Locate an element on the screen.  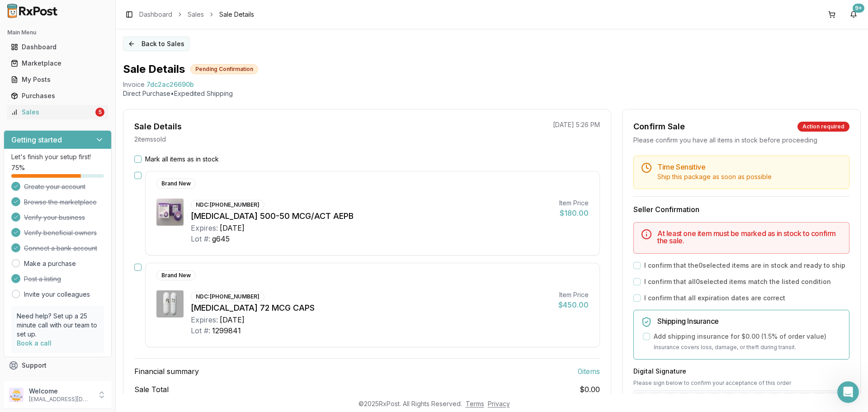
h1: Sale Details is located at coordinates (153, 69).